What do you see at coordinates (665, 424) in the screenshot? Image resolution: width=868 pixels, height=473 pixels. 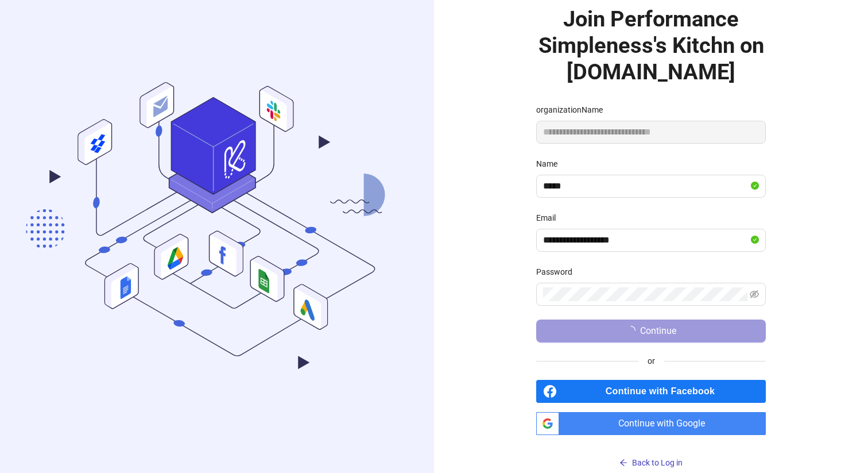 I see `span: Continue with Google` at bounding box center [665, 424].